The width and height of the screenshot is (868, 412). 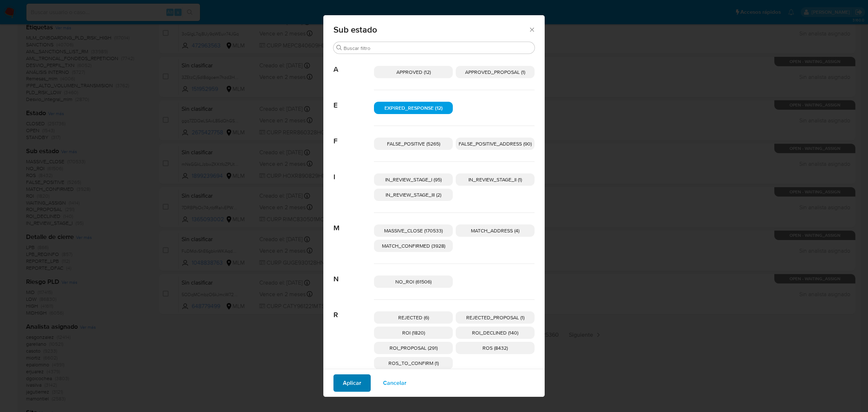 What do you see at coordinates (413, 348) in the screenshot?
I see `span: ROI_PROPOSAL (291)` at bounding box center [413, 348].